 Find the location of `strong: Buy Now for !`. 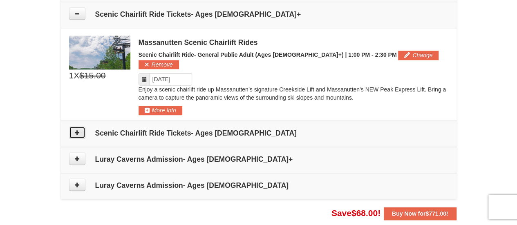

strong: Buy Now for ! is located at coordinates (420, 214).